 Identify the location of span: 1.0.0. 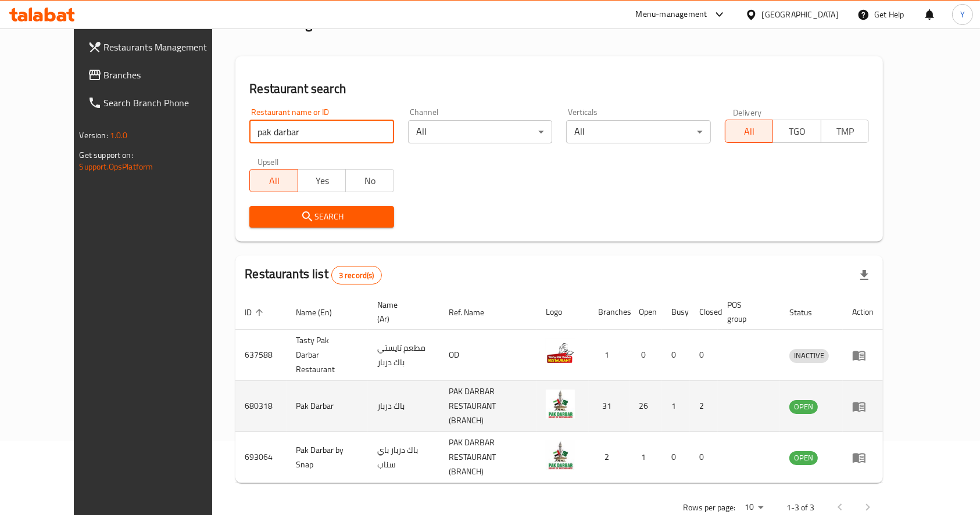
(119, 135).